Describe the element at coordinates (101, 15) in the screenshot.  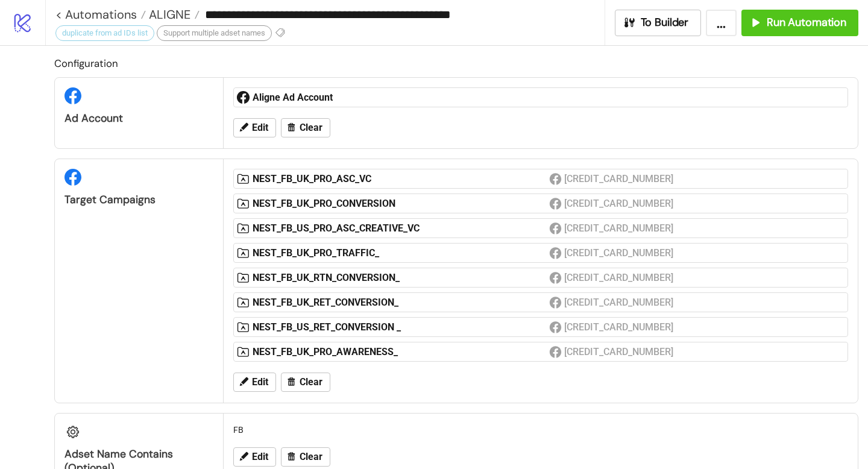
I see `a: < Automations` at that location.